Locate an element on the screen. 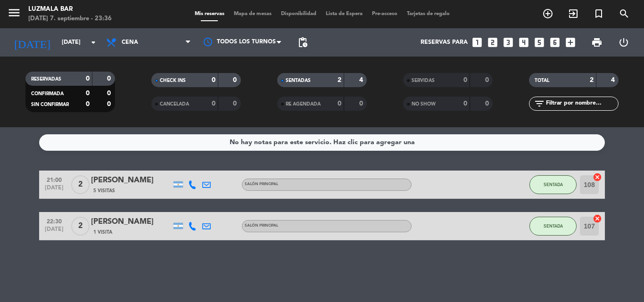 The height and width of the screenshot is (302, 644). span: Pre-acceso is located at coordinates (385, 14).